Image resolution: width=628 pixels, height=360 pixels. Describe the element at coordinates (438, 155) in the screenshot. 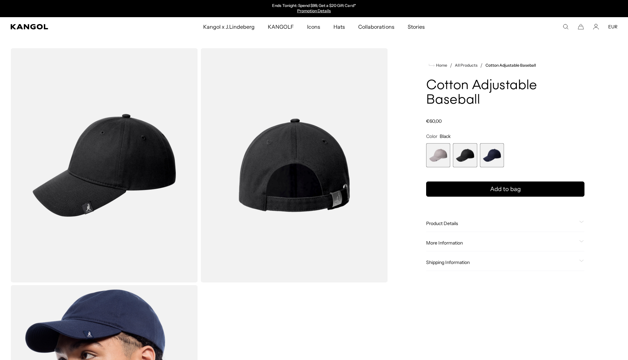

I see `label: Grey` at that location.